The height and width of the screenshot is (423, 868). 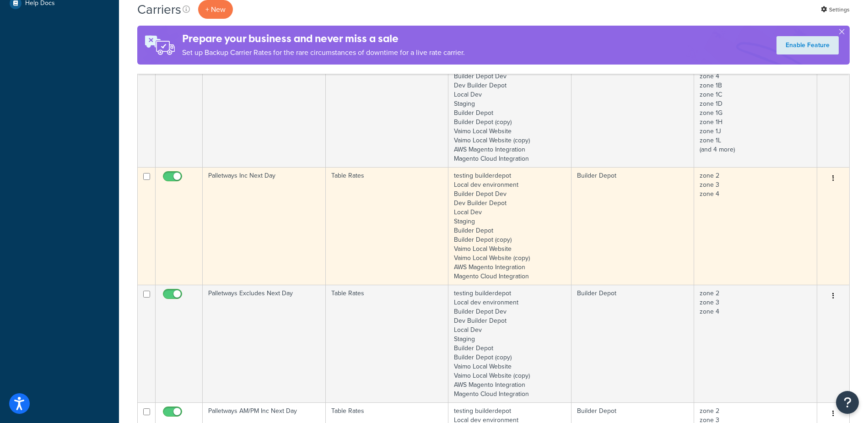 What do you see at coordinates (264, 226) in the screenshot?
I see `td: Palletways Inc Next Day` at bounding box center [264, 226].